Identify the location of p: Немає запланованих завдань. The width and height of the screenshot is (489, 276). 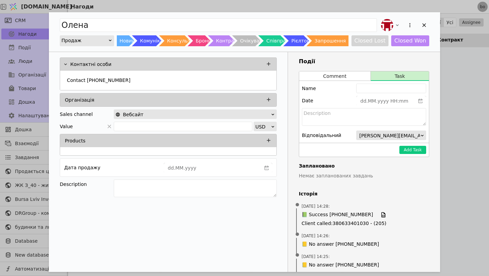
(364, 175).